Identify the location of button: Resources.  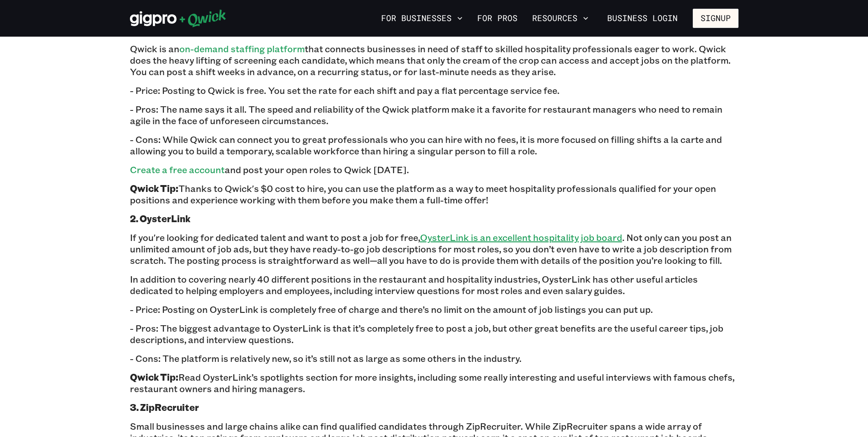
(560, 19).